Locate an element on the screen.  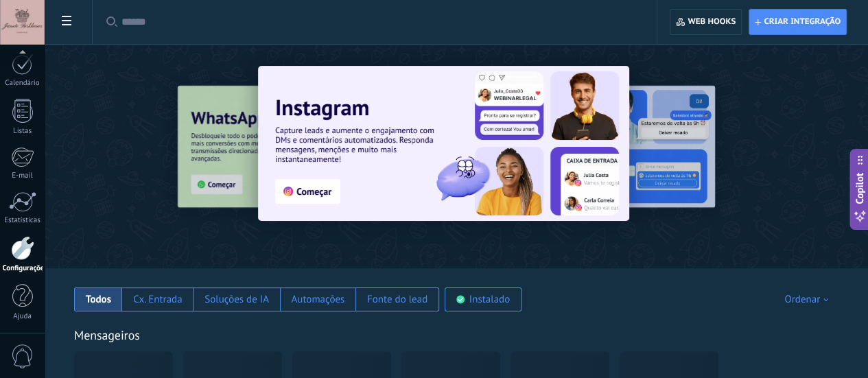
div: Cx. Entrada is located at coordinates (157, 299).